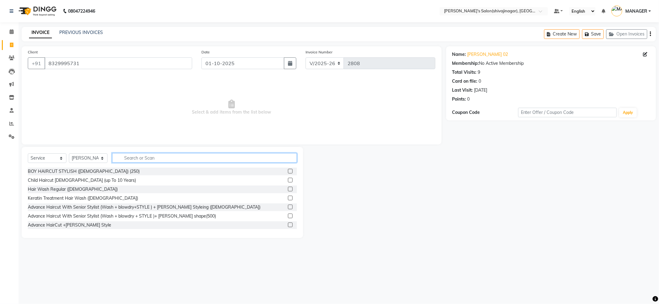 The image size is (659, 304). What do you see at coordinates (33, 52) in the screenshot?
I see `label: Client` at bounding box center [33, 52].